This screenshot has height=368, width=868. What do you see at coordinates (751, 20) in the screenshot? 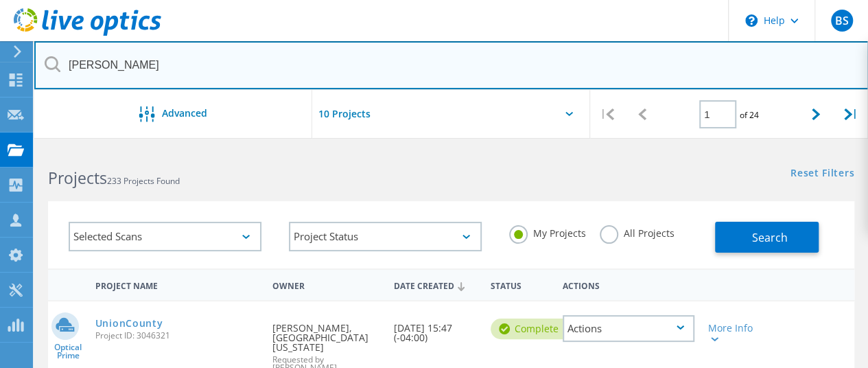
I see `svg: \n` at bounding box center [751, 20].